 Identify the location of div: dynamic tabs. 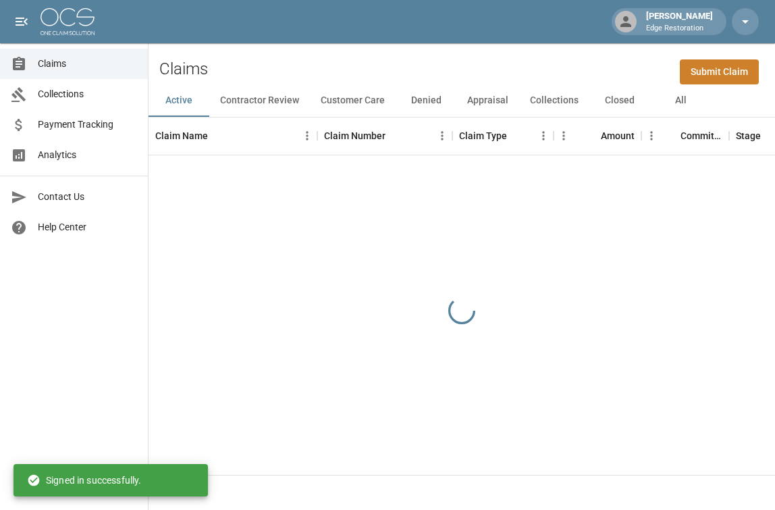
(462, 101).